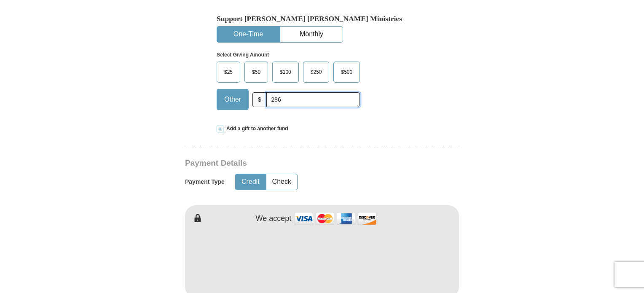 The height and width of the screenshot is (293, 644). What do you see at coordinates (256, 129) in the screenshot?
I see `span: Add a gift to another fund` at bounding box center [256, 129].